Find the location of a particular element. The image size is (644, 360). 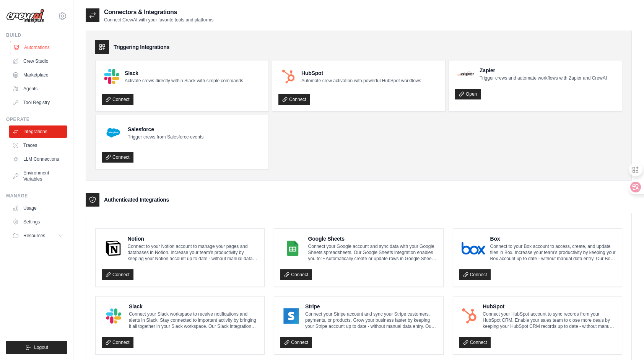

a: Integrations is located at coordinates (38, 131).